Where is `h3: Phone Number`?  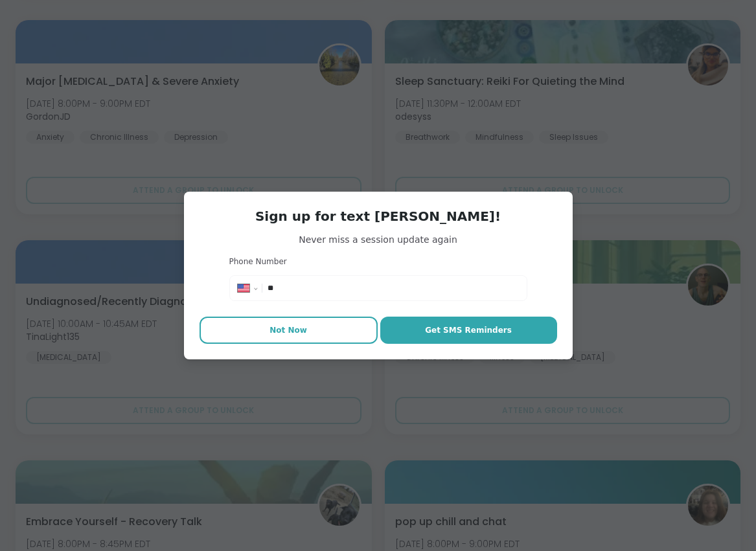 h3: Phone Number is located at coordinates (378, 262).